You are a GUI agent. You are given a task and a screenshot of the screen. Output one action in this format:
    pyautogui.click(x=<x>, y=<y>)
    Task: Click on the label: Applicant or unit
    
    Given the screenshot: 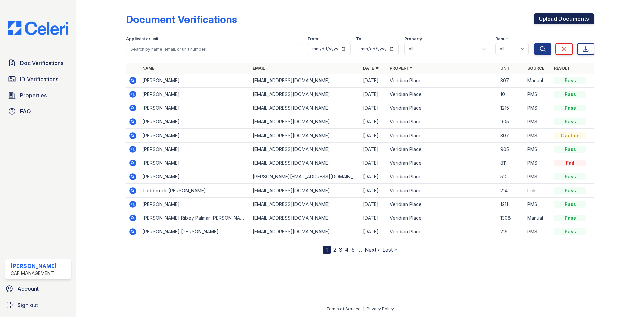 What is the action you would take?
    pyautogui.click(x=142, y=39)
    